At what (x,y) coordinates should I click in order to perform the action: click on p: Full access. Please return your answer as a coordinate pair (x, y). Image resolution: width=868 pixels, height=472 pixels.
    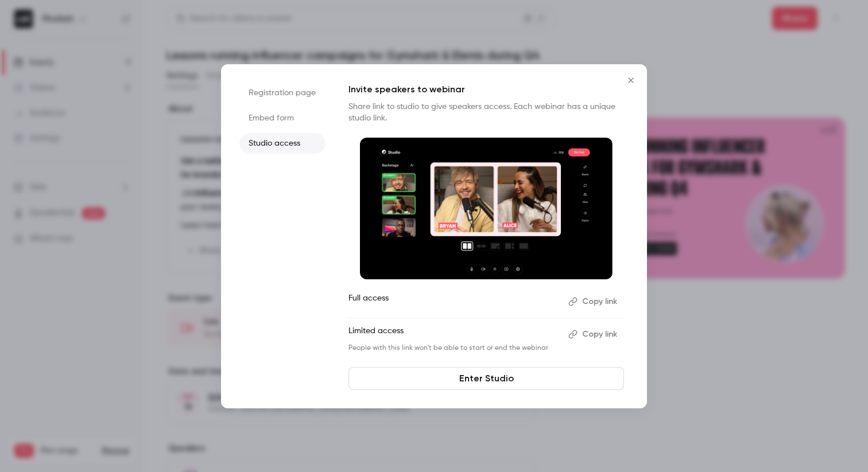
    Looking at the image, I should click on (454, 302).